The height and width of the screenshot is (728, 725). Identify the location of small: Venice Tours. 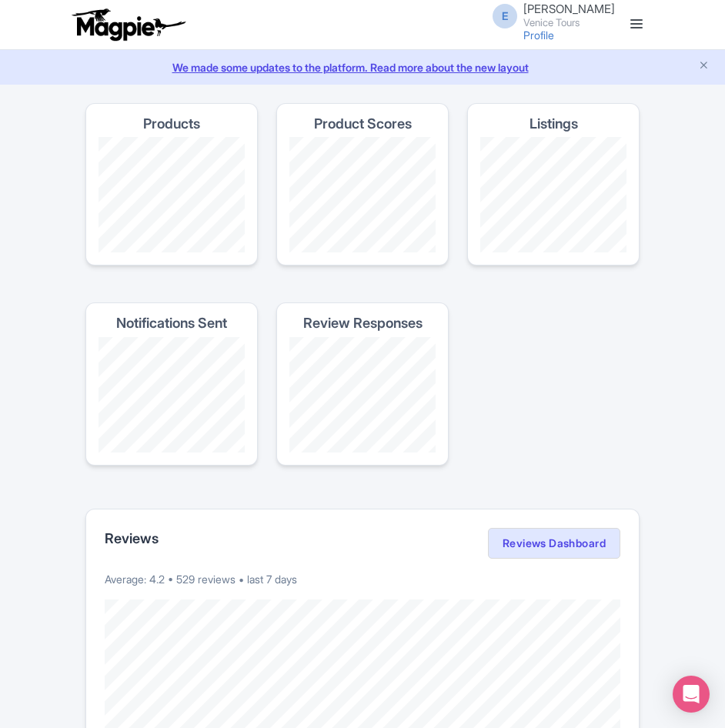
(569, 22).